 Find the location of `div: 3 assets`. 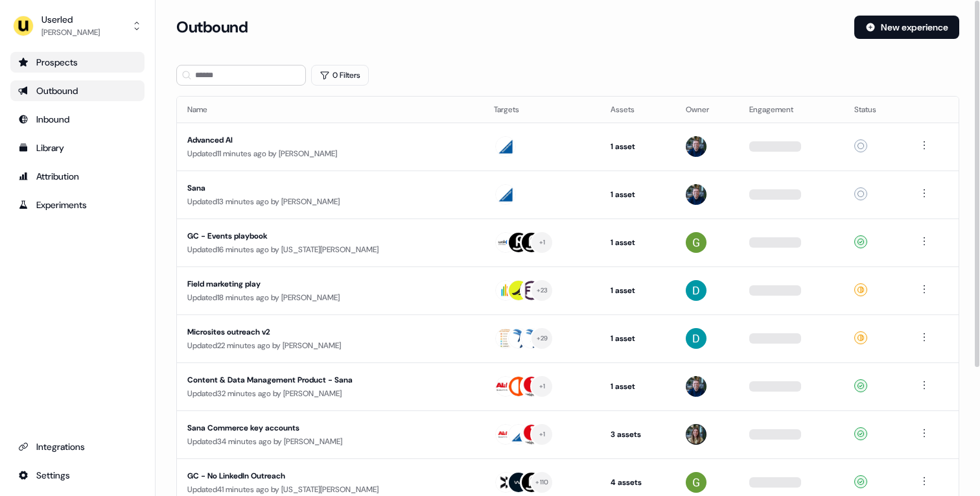

div: 3 assets is located at coordinates (638, 435).